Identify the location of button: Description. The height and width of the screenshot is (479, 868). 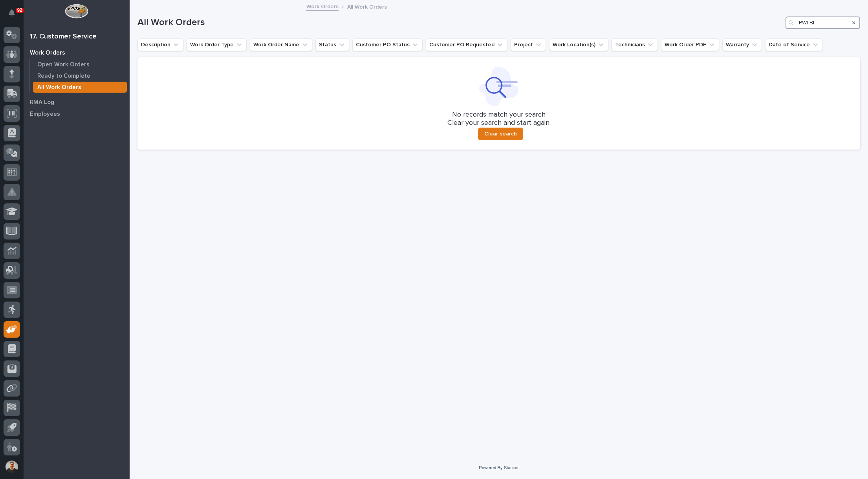
(160, 45).